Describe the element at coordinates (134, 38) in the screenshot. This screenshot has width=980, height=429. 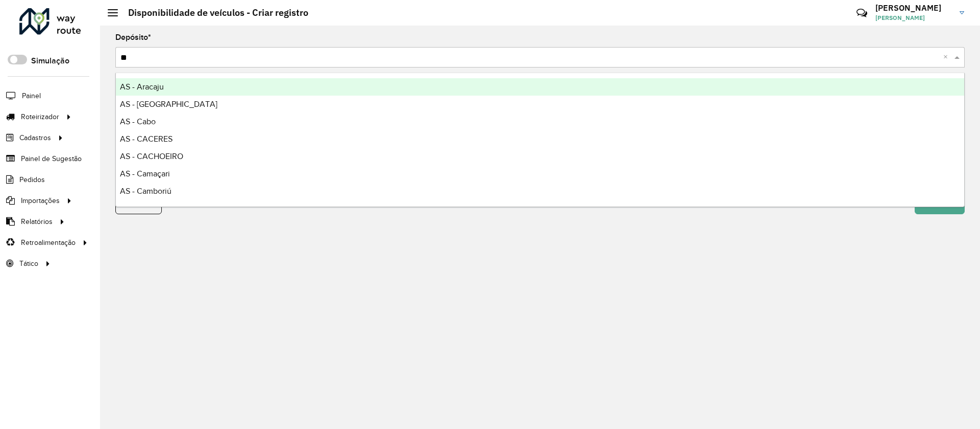
I see `label: Depósito` at that location.